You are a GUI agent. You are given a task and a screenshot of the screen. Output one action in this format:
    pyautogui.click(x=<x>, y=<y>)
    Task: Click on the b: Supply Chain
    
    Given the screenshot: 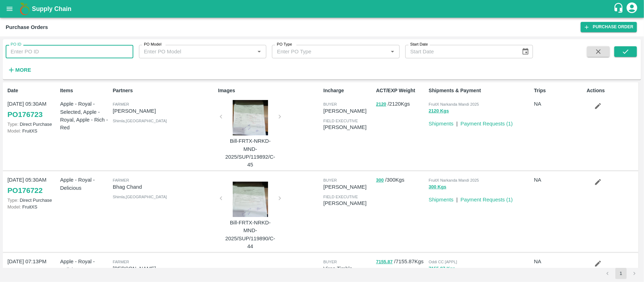 What is the action you would take?
    pyautogui.click(x=51, y=9)
    